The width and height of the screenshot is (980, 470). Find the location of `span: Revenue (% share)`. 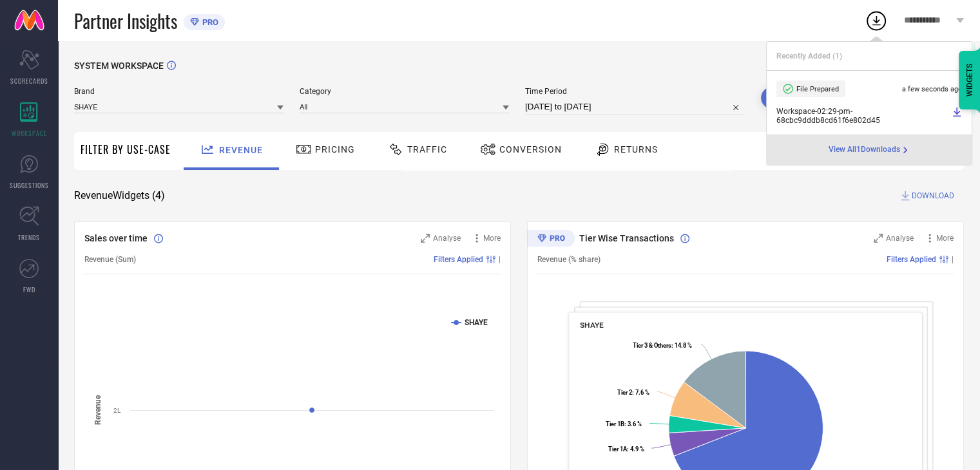

span: Revenue (% share) is located at coordinates (569, 260).